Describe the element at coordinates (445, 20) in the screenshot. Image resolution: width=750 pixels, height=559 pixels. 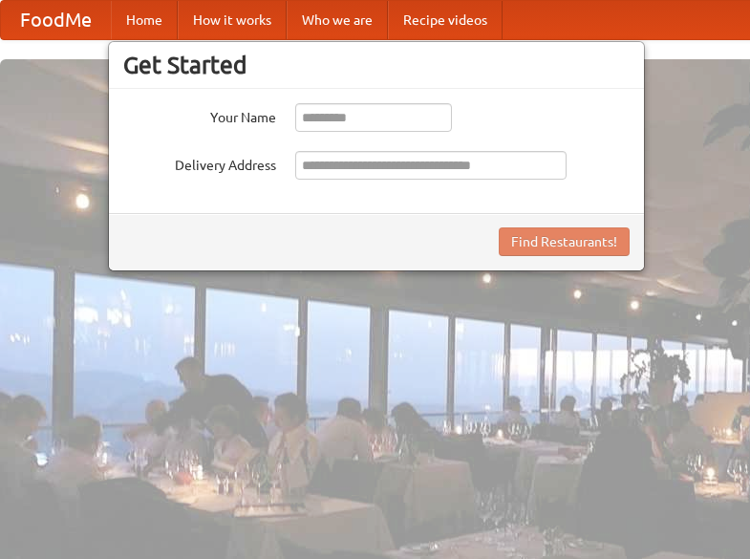
I see `a: Recipe videos` at that location.